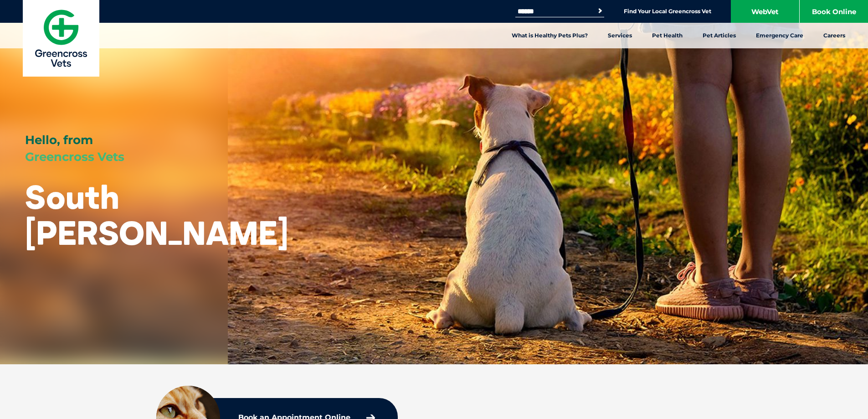 This screenshot has height=419, width=868. I want to click on a: Careers, so click(834, 36).